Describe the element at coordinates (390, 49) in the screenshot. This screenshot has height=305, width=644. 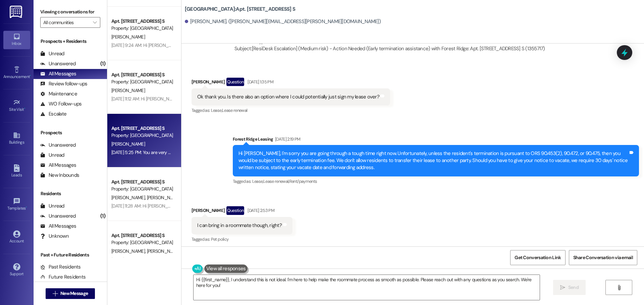
I see `div: Subject: [ResiDesk Escalation] (Medium risk) - Action Needed (Early termination assistance) with ...` at that location.